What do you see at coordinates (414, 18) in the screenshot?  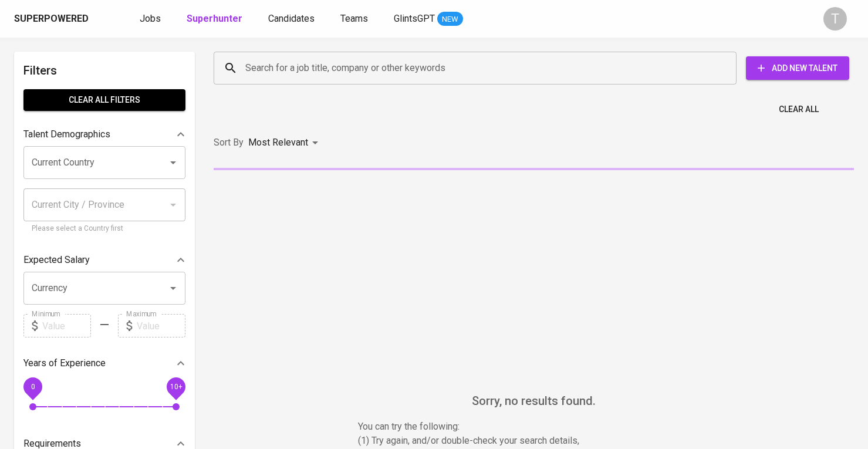 I see `span: GlintsGPT` at bounding box center [414, 18].